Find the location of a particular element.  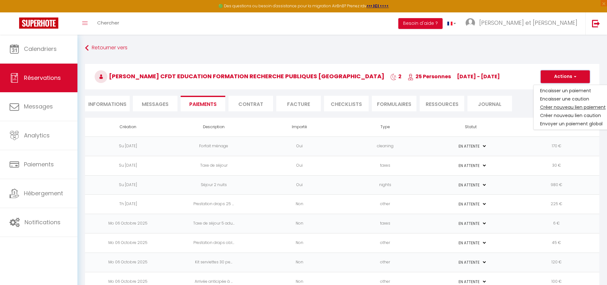

span: Hébergement is located at coordinates (43, 193).